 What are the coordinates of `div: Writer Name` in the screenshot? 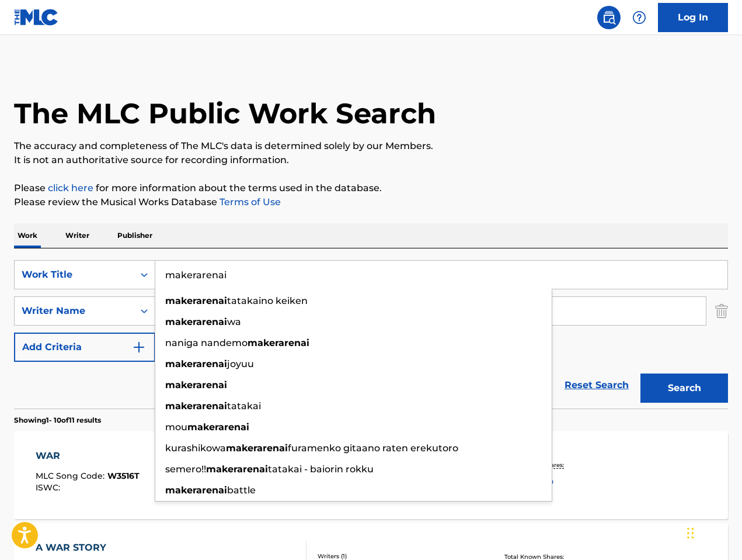 It's located at (74, 310).